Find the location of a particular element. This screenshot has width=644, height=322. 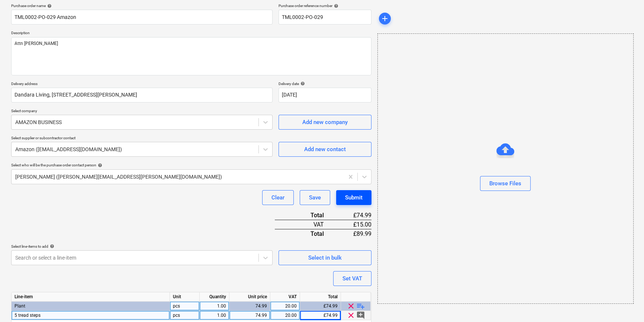

div: Unit price is located at coordinates (250, 297).